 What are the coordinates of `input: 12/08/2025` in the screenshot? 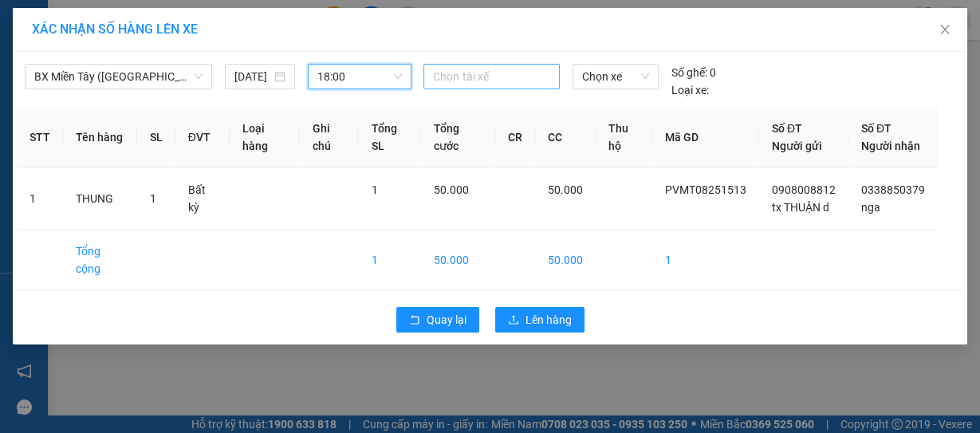 It's located at (253, 77).